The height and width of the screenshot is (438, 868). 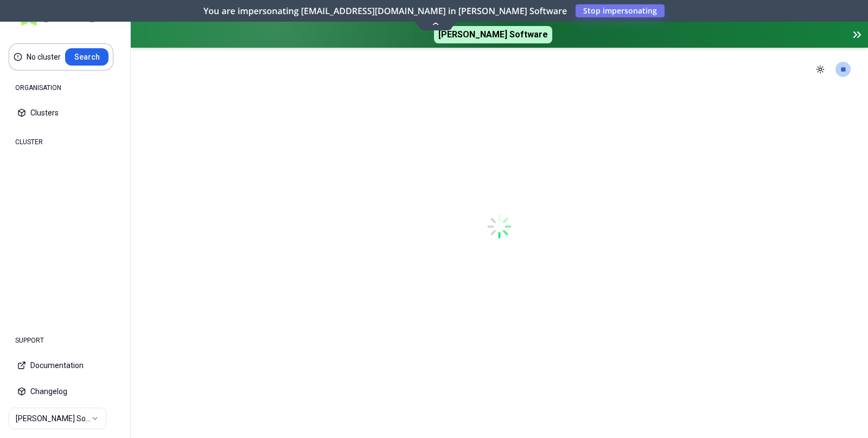 I want to click on button: Clusters, so click(x=65, y=112).